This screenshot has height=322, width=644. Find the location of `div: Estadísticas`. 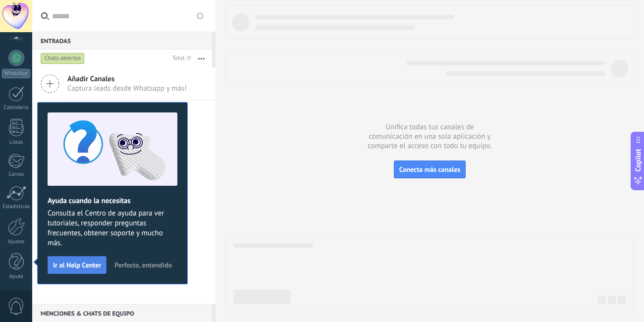

div: Estadísticas is located at coordinates (17, 206).